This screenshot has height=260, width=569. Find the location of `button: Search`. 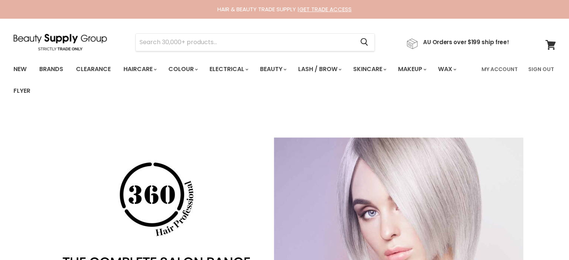

button: Search is located at coordinates (364, 42).